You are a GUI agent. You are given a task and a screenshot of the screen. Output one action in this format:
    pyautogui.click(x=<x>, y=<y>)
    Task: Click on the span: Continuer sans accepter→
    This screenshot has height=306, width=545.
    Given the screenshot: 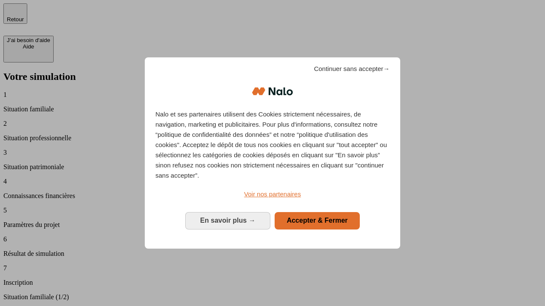 What is the action you would take?
    pyautogui.click(x=351, y=69)
    